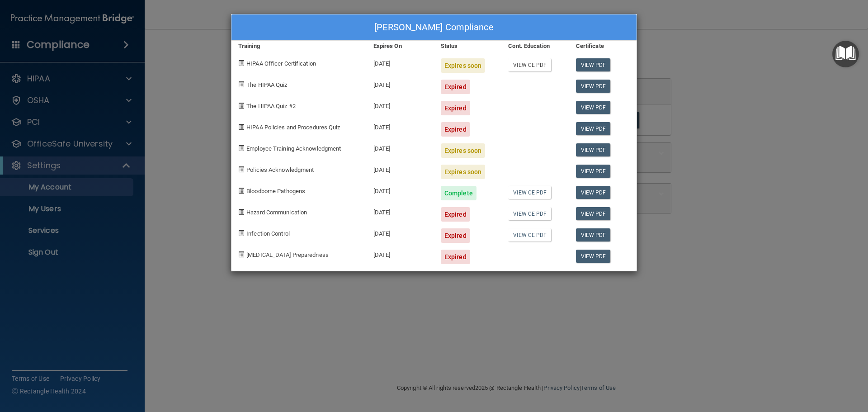 The image size is (868, 412). I want to click on button: Open Resource Center, so click(845, 54).